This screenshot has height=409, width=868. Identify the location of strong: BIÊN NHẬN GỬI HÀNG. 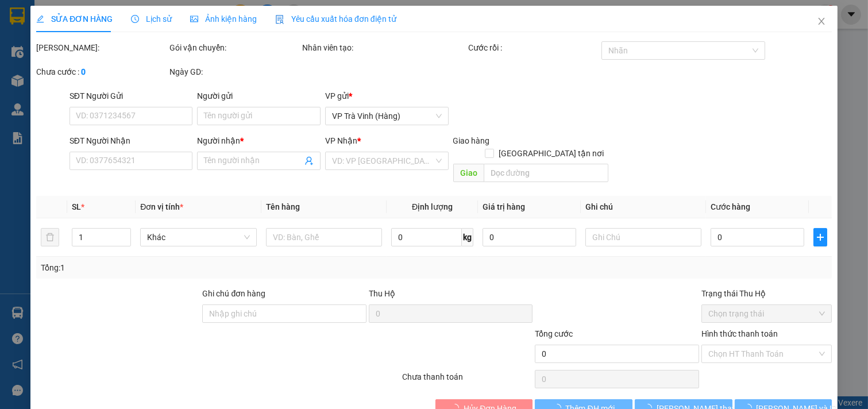
(86, 12).